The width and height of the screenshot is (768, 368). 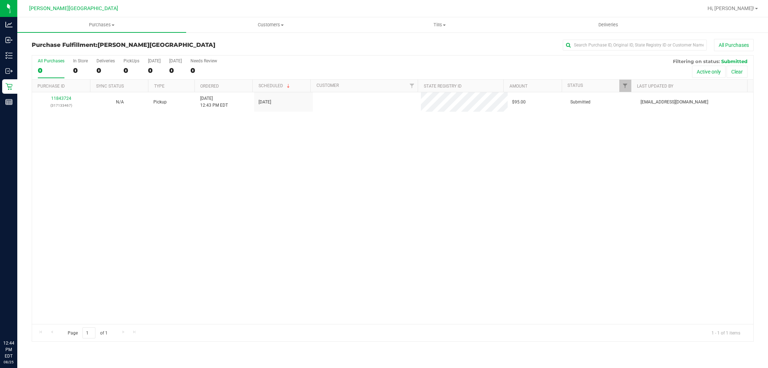 What do you see at coordinates (709, 72) in the screenshot?
I see `button: Active only` at bounding box center [709, 72].